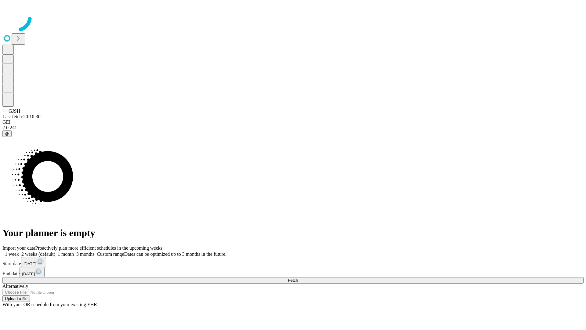  I want to click on div: End date, so click(293, 272).